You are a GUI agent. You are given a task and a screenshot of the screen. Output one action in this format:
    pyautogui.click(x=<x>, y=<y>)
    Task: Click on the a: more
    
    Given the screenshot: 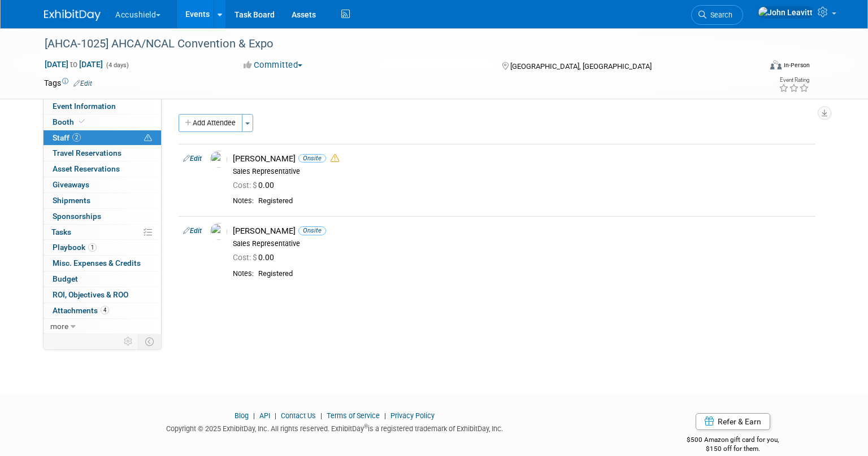 What is the action you would take?
    pyautogui.click(x=102, y=327)
    